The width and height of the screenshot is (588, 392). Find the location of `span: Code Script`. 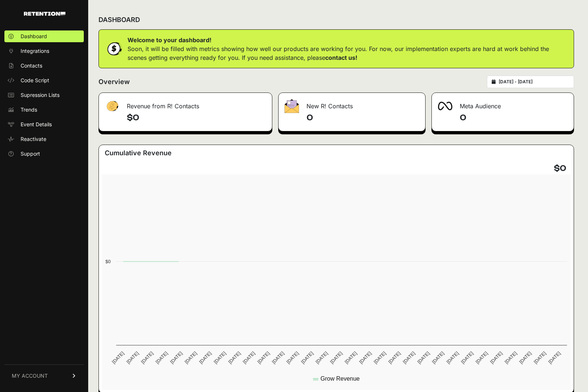

span: Code Script is located at coordinates (35, 80).